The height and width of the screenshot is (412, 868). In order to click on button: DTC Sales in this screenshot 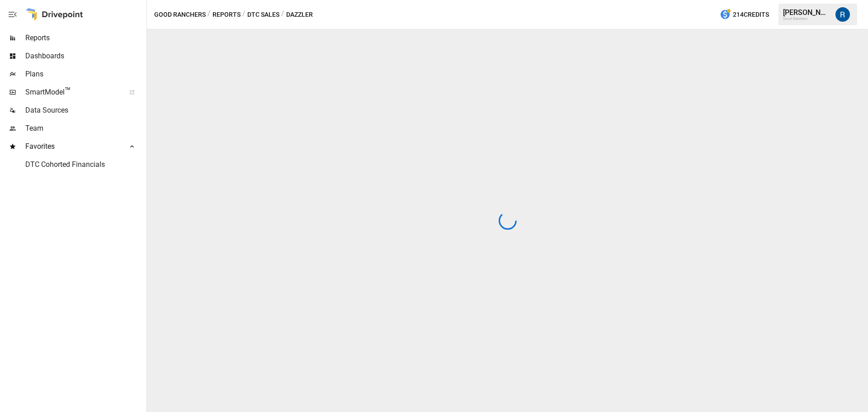, I will do `click(263, 14)`.